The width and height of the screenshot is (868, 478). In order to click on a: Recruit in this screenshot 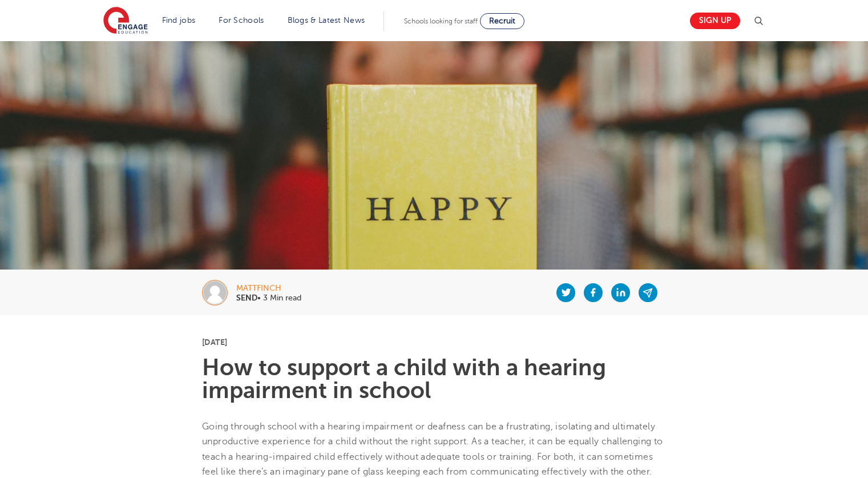, I will do `click(502, 21)`.